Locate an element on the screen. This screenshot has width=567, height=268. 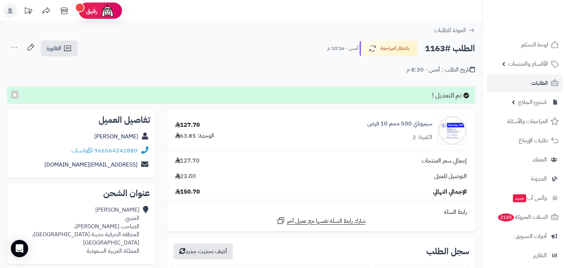
span: الأقسام والمنتجات is located at coordinates (528, 64).